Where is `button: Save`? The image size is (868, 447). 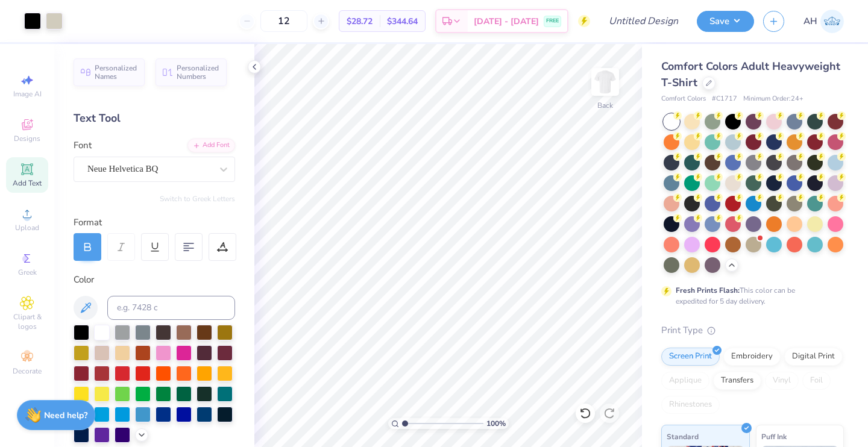 button: Save is located at coordinates (725, 21).